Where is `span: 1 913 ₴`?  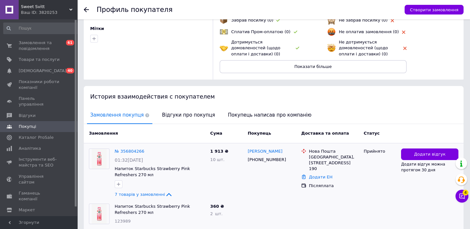 span: 1 913 ₴ is located at coordinates (220, 151).